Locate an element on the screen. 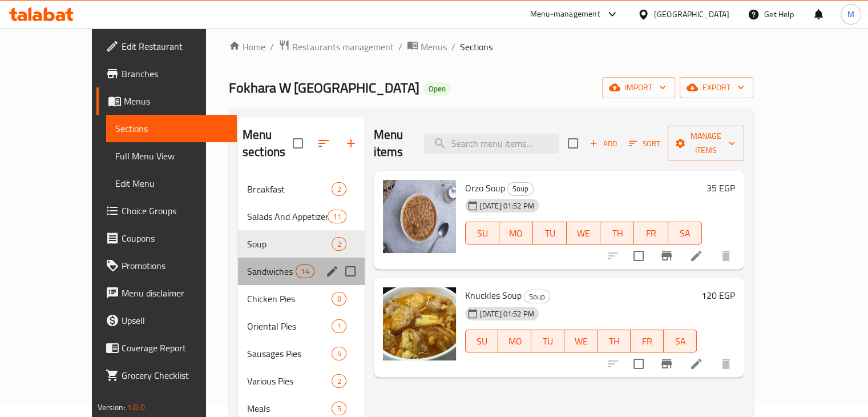 This screenshot has height=417, width=868. a: Edit menu item is located at coordinates (696, 256).